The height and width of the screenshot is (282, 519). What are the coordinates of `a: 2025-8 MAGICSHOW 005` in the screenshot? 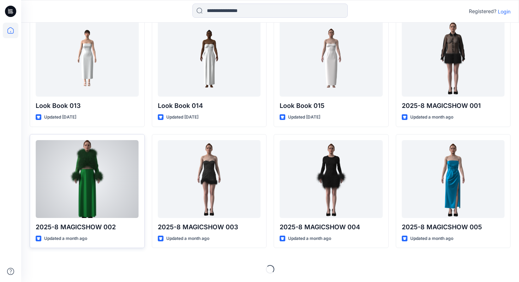 It's located at (454, 179).